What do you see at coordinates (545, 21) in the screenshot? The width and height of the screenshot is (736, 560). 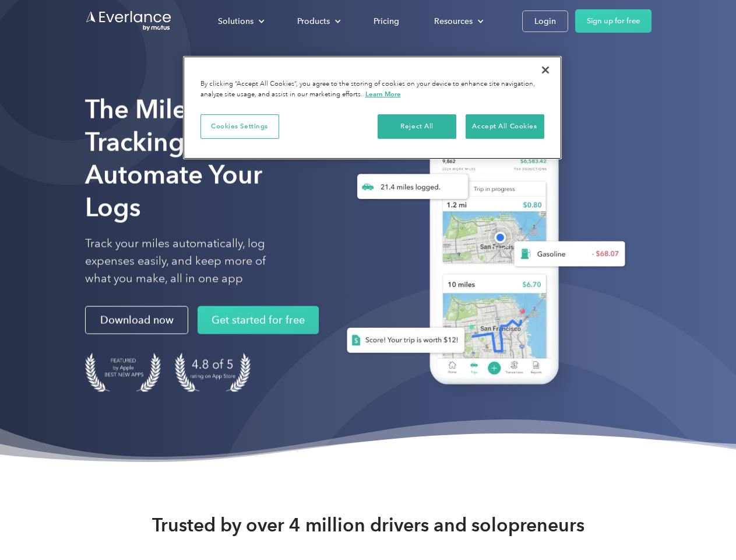 I see `div: Login` at bounding box center [545, 21].